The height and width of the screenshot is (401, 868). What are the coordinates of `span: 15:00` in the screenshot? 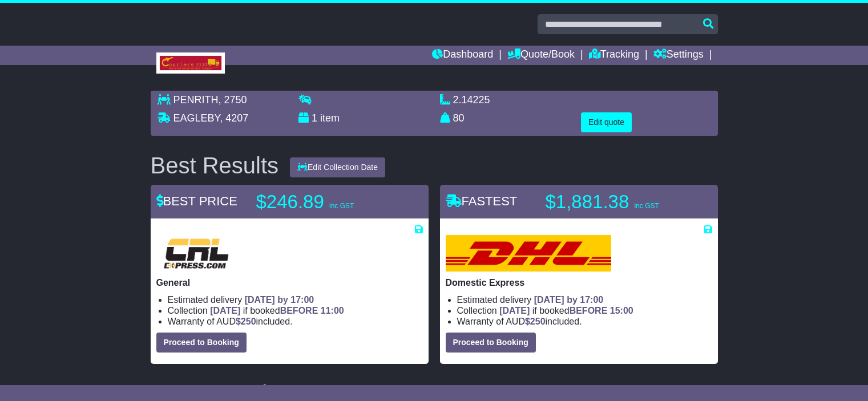 It's located at (621, 310).